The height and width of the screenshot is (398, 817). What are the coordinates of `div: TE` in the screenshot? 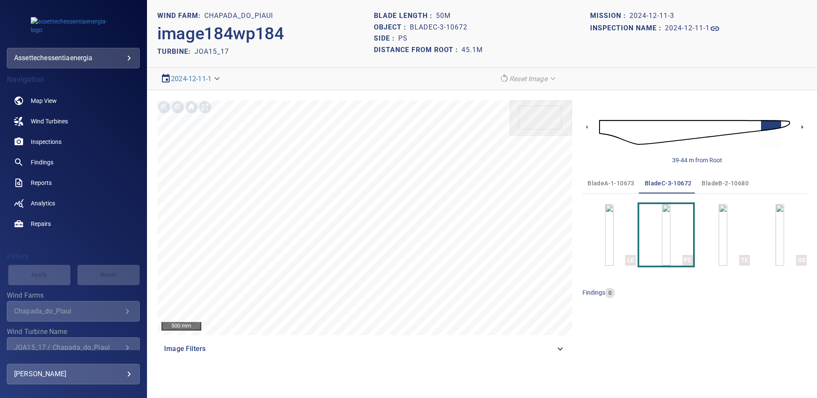 It's located at (744, 260).